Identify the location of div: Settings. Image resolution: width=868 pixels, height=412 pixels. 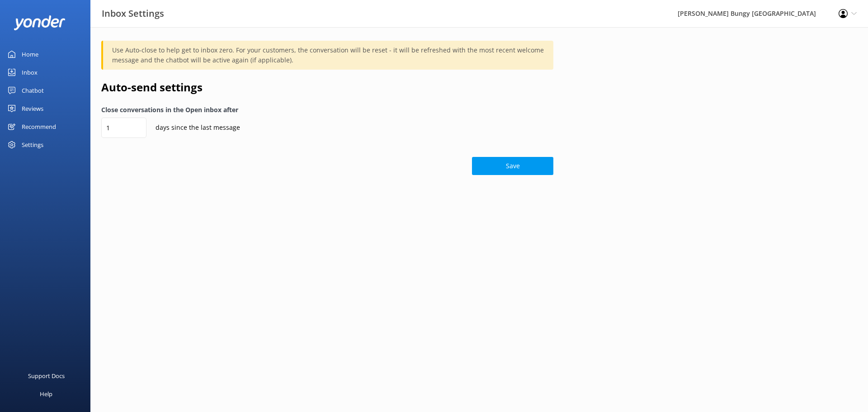
(33, 145).